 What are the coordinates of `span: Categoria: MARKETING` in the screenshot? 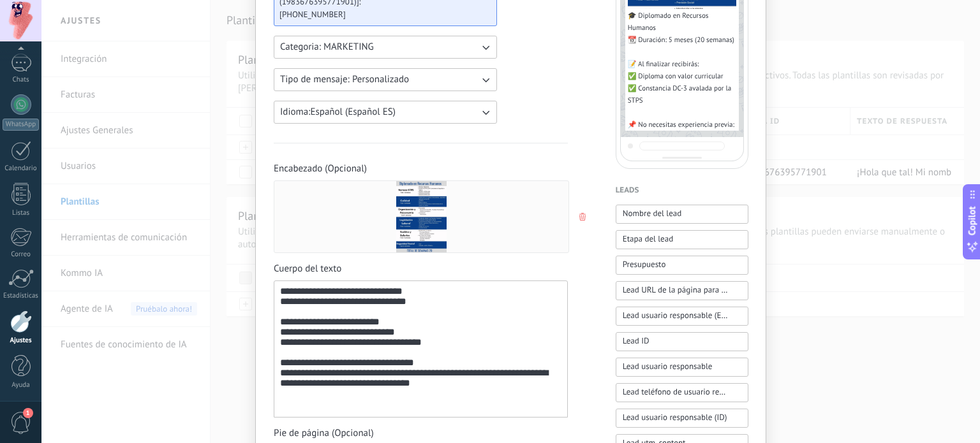 It's located at (327, 47).